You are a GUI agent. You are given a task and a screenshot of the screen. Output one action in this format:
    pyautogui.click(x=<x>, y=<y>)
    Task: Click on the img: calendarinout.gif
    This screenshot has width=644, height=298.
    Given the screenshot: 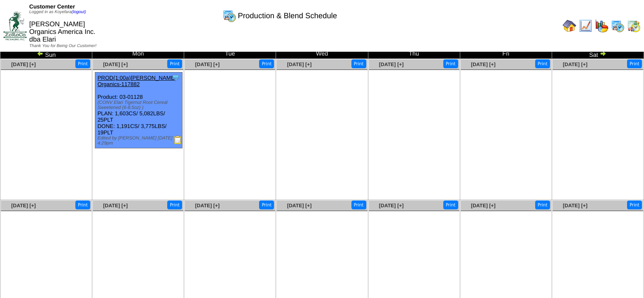 What is the action you would take?
    pyautogui.click(x=634, y=26)
    